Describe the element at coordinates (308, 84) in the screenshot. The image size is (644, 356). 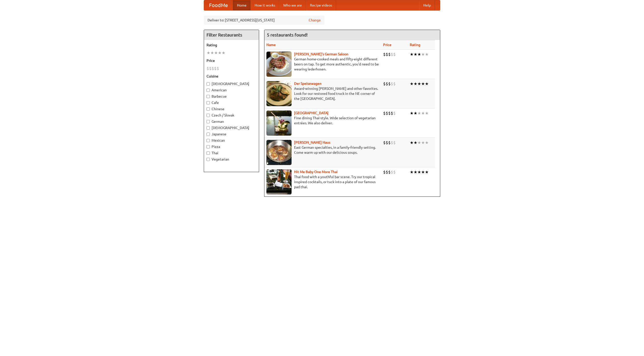
I see `b: Der Speisewagen` at that location.